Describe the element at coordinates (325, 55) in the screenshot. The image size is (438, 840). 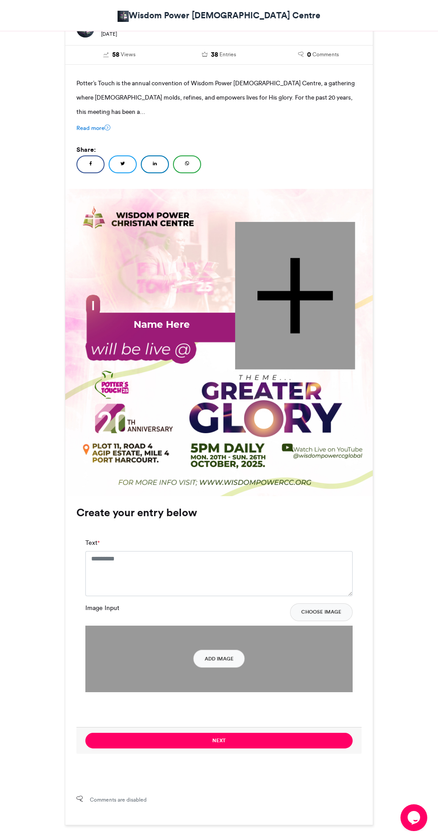
I see `span: Comments` at that location.